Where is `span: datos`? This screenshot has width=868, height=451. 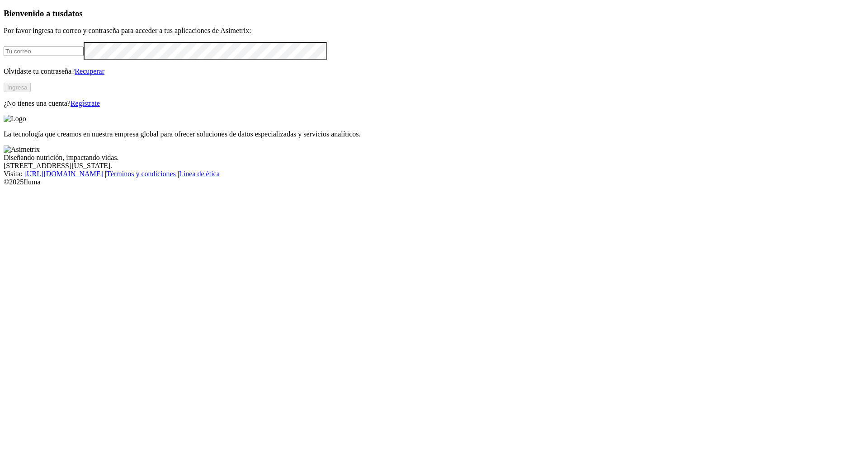 span: datos is located at coordinates (73, 13).